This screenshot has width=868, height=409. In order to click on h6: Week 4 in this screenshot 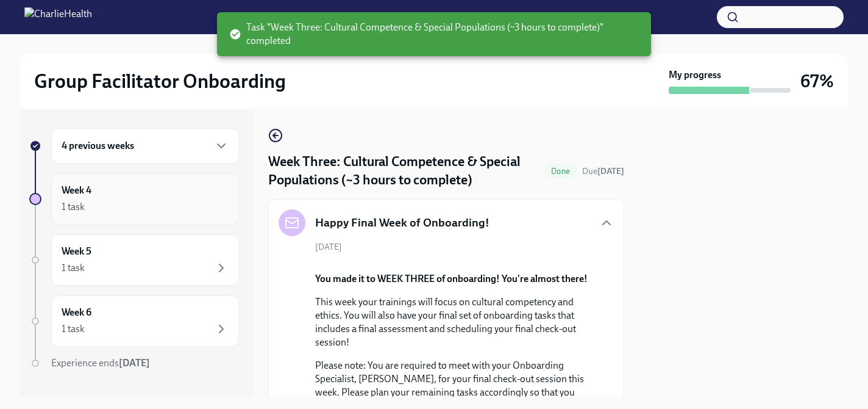, I will do `click(76, 190)`.